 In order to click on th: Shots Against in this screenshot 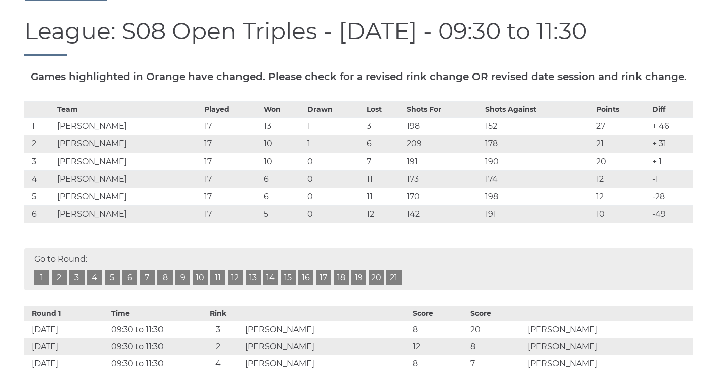, I will do `click(538, 109)`.